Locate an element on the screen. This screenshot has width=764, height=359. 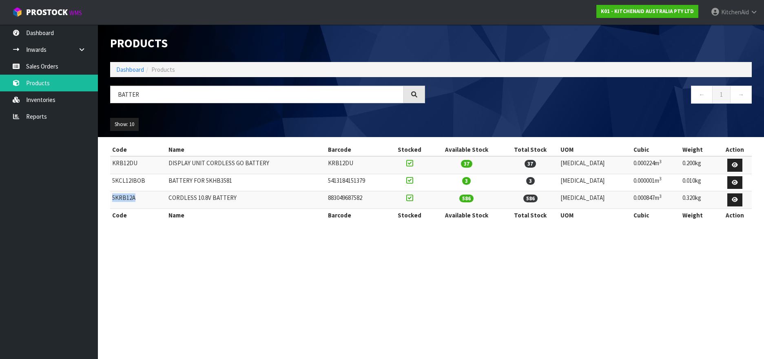
td: 0.000224m is located at coordinates (656, 165).